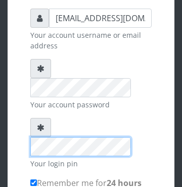 Image resolution: width=182 pixels, height=187 pixels. What do you see at coordinates (100, 18) in the screenshot?
I see `input: Username or email address` at bounding box center [100, 18].